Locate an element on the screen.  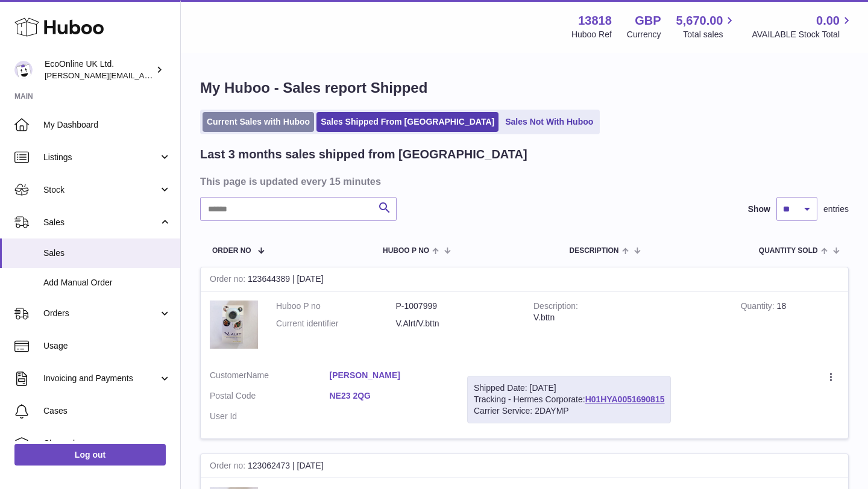
label: Show is located at coordinates (759, 209).